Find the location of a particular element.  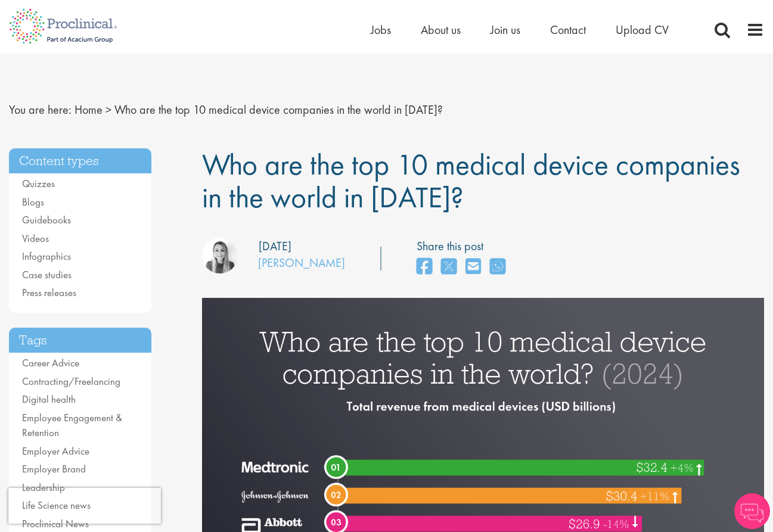

a: Contracting/Freelancing is located at coordinates (71, 381).